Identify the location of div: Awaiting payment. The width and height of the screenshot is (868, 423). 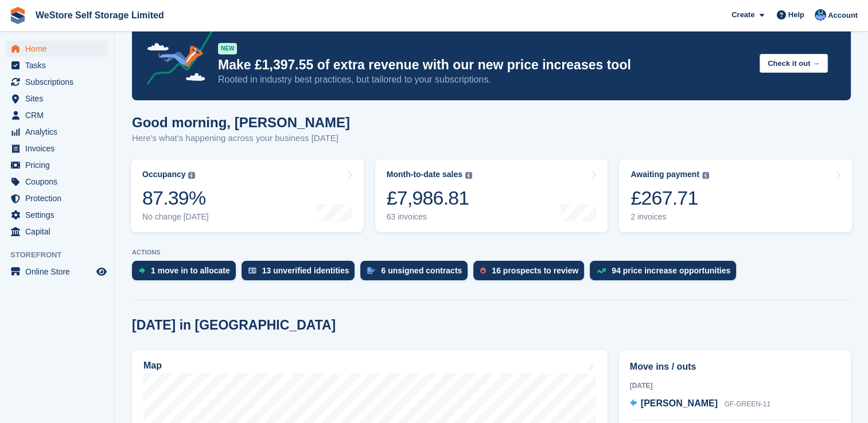
(665, 174).